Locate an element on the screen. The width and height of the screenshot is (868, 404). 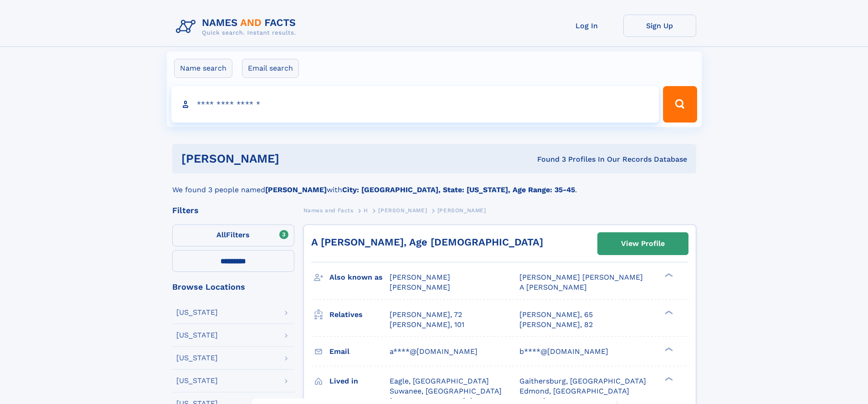
a: Names and Facts is located at coordinates (329, 210).